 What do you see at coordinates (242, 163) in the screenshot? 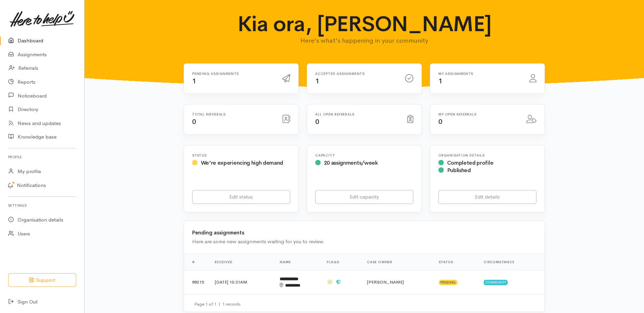
I see `span: We're experiencing high demand` at bounding box center [242, 163].